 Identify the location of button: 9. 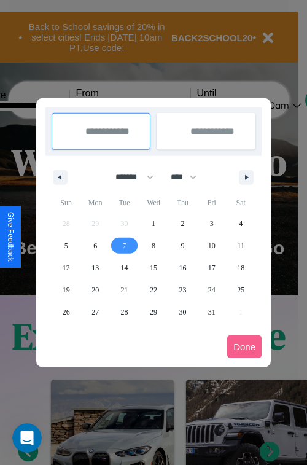
(182, 246).